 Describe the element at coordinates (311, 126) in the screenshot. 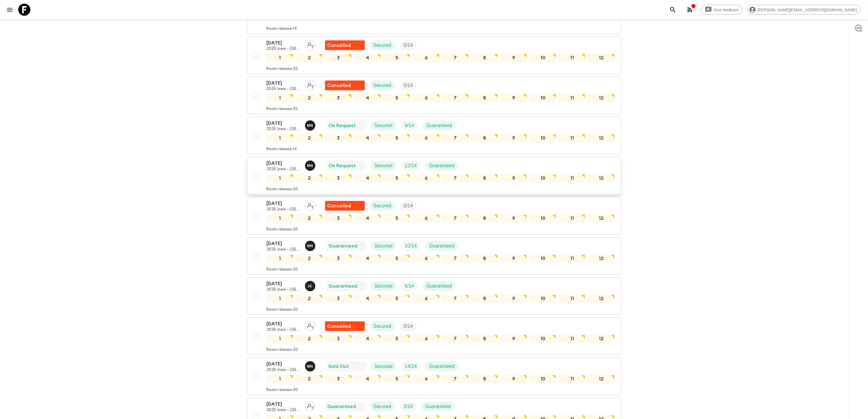

I see `p: M N` at that location.